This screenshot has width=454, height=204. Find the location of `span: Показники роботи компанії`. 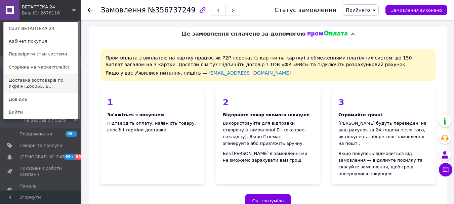

span: Показники роботи компанії is located at coordinates (41, 171).